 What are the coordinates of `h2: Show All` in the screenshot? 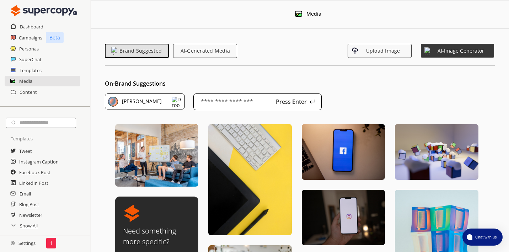 It's located at (29, 226).